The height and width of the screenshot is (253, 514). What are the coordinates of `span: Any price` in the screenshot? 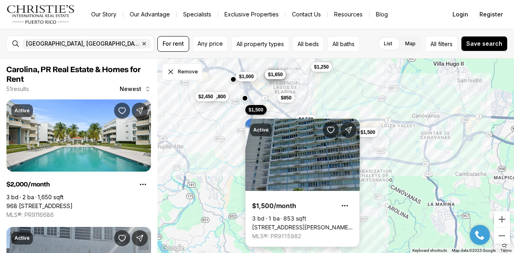 It's located at (210, 44).